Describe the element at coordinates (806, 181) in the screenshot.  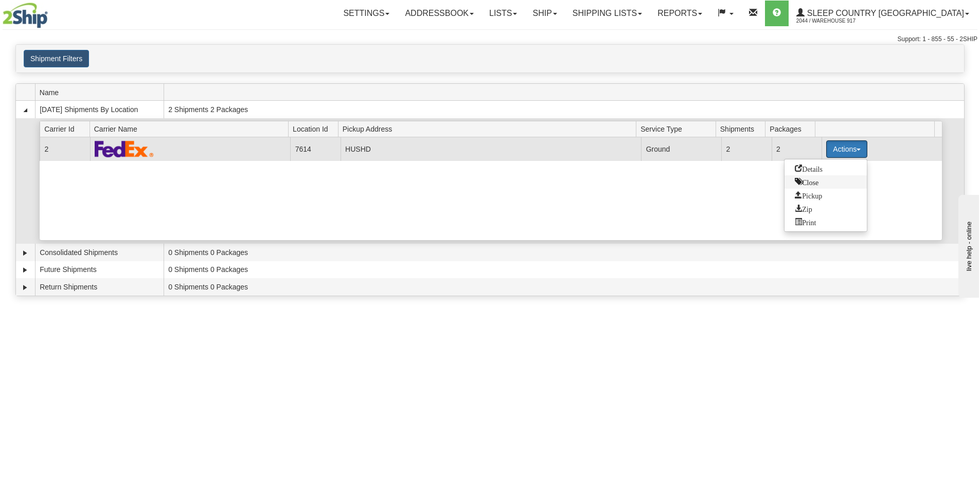
I see `span: Close` at that location.